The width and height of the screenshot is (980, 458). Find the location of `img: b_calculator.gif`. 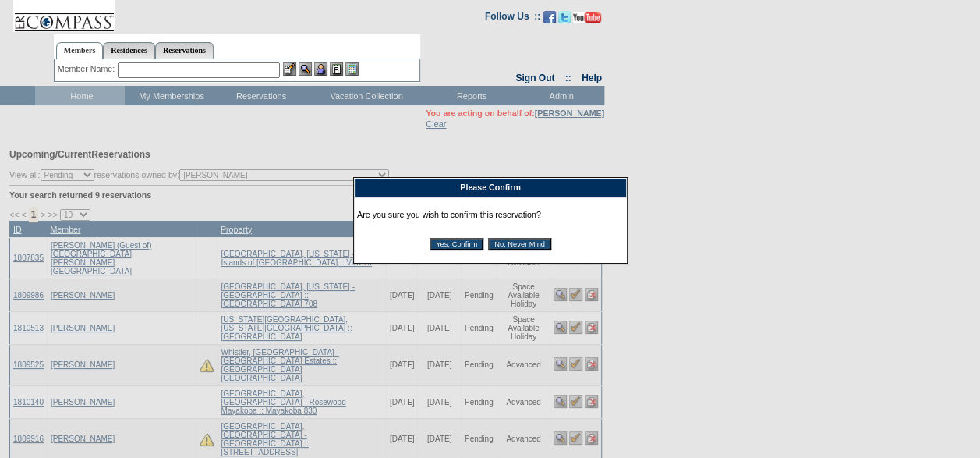

img: b_calculator.gif is located at coordinates (351, 69).